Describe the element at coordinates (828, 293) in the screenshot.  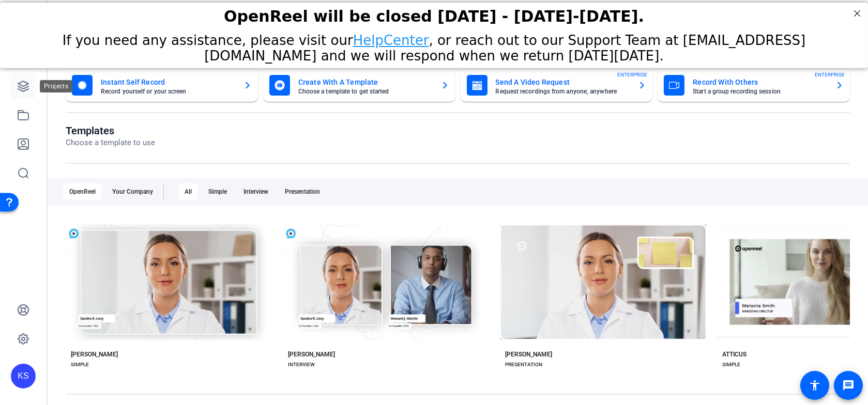
I see `span: Preview Atticus` at that location.